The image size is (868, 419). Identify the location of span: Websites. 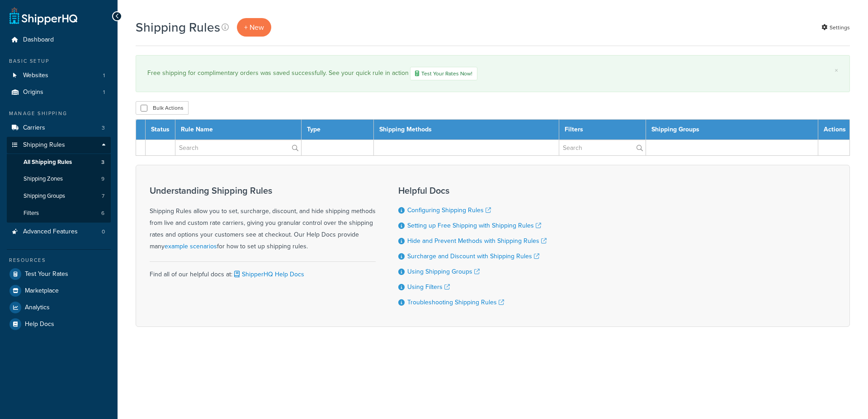
(36, 75).